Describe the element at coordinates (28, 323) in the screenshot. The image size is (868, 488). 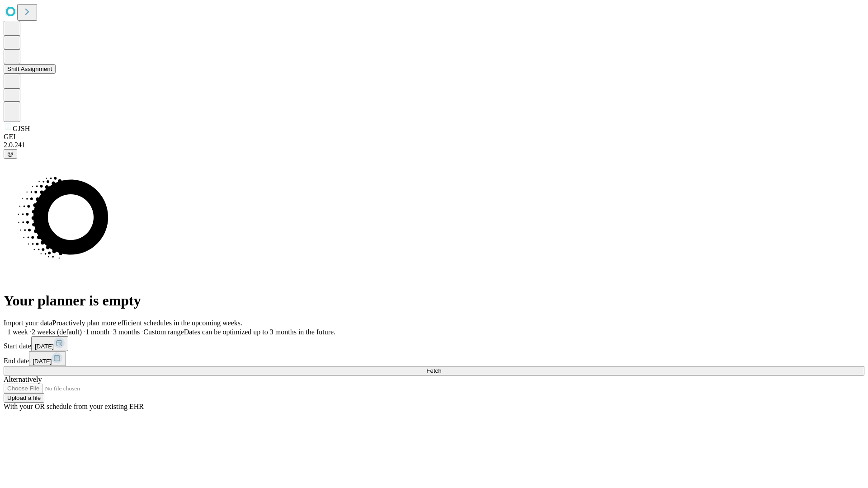
I see `span: Import your data` at that location.